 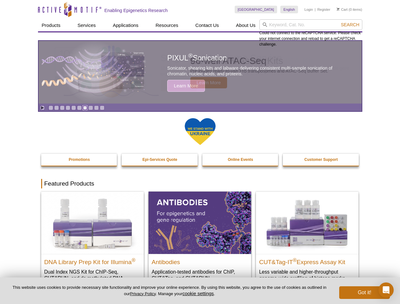 What do you see at coordinates (207, 25) in the screenshot?
I see `a: Contact Us` at bounding box center [207, 25].